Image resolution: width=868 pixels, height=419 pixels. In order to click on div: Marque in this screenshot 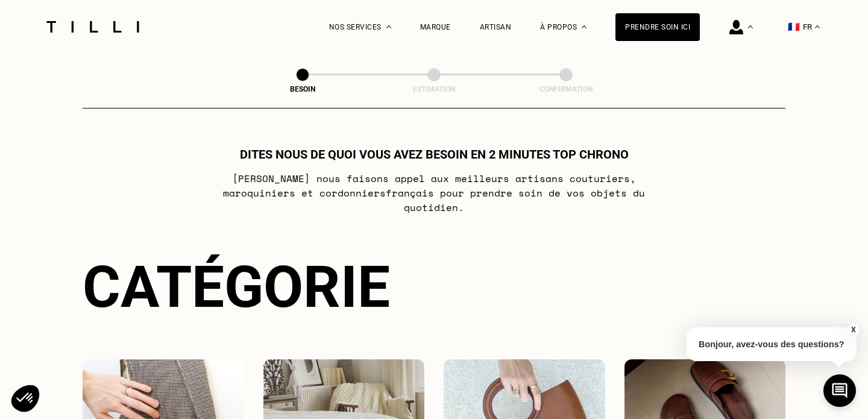, I will do `click(435, 27)`.